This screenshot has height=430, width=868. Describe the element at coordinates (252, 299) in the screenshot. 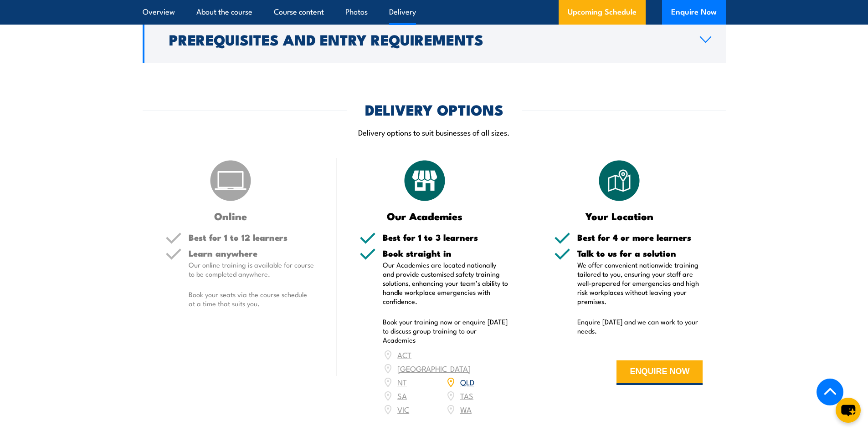

I see `p: Book your seats via the course schedule at a time that suits you.` at that location.